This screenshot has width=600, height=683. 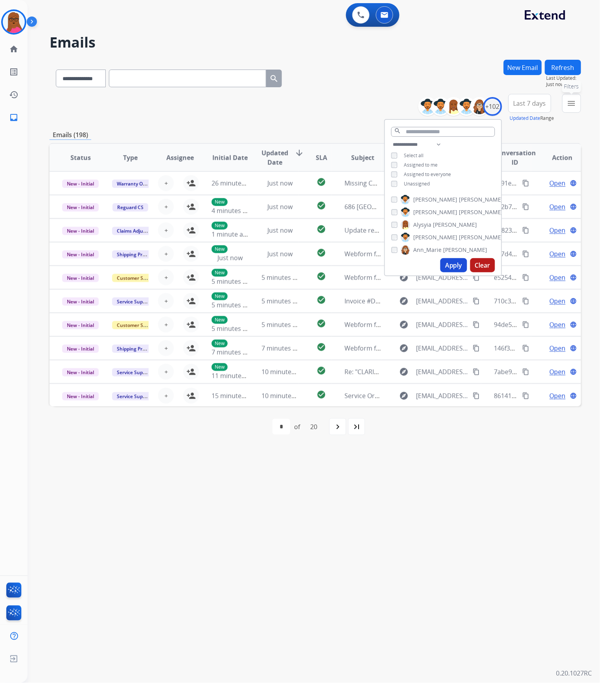 What do you see at coordinates (14, 49) in the screenshot?
I see `mat-icon: home` at bounding box center [14, 49].